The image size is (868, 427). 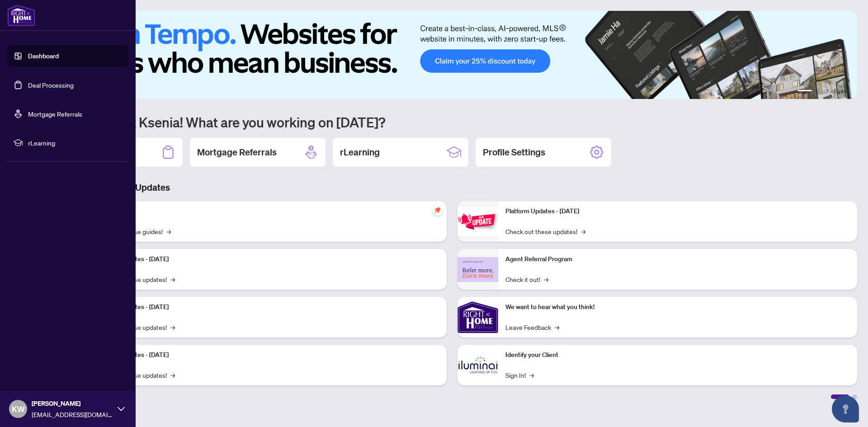 What do you see at coordinates (44, 56) in the screenshot?
I see `a: Dashboard` at bounding box center [44, 56].